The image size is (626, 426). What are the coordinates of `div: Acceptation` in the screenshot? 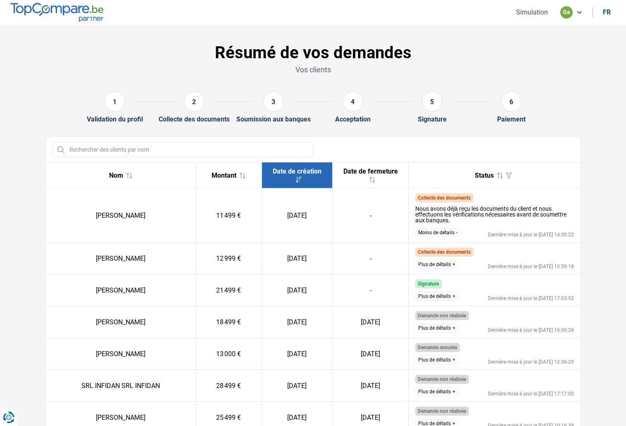 It's located at (353, 119).